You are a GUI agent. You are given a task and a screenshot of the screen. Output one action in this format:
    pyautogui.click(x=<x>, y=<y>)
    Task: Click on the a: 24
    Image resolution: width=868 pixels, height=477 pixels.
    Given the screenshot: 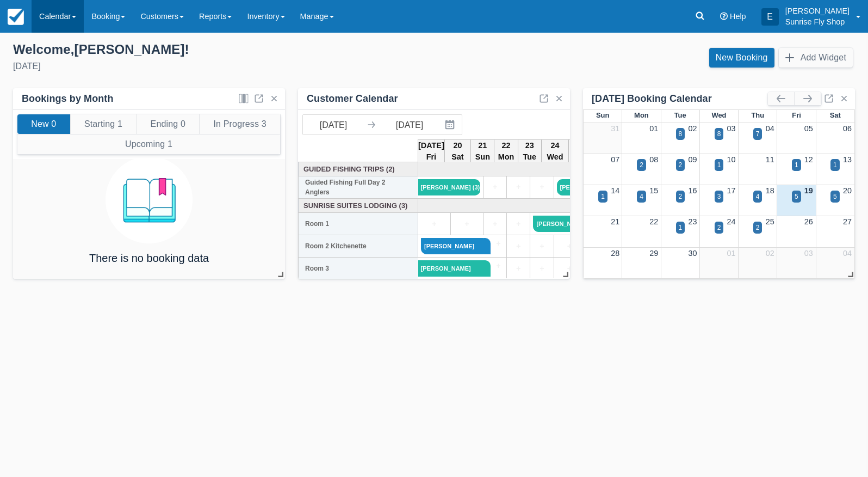 What is the action you would take?
    pyautogui.click(x=732, y=222)
    